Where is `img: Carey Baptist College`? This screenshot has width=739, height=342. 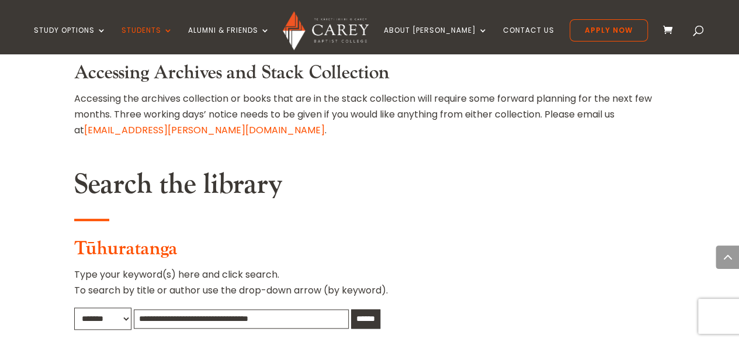
img: Carey Baptist College is located at coordinates (325, 30).